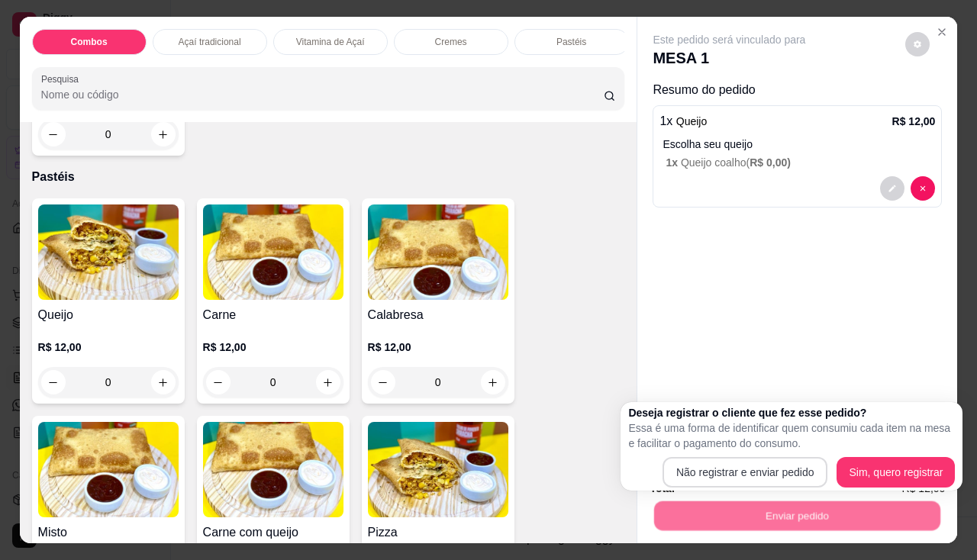 The height and width of the screenshot is (560, 977). Describe the element at coordinates (729, 40) in the screenshot. I see `p: Este pedido será vinculado para` at that location.